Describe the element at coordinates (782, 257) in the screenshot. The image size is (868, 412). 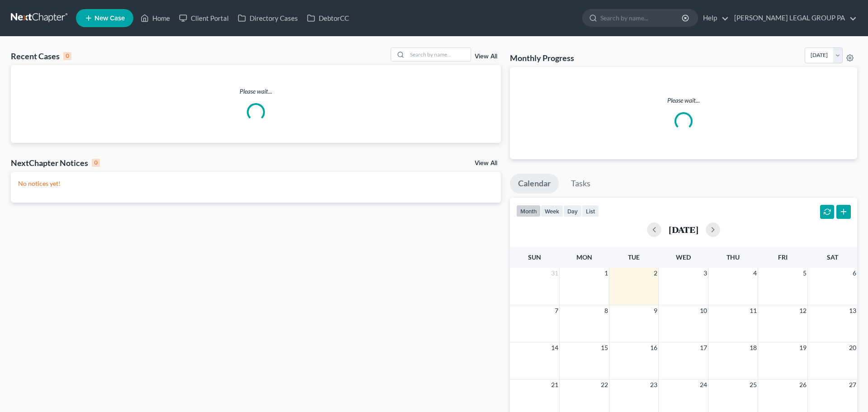
I see `span: Fri` at that location.